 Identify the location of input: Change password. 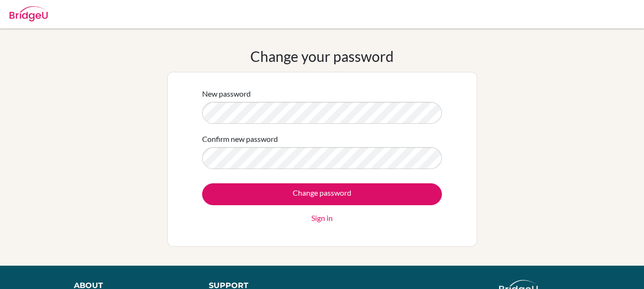
(322, 194).